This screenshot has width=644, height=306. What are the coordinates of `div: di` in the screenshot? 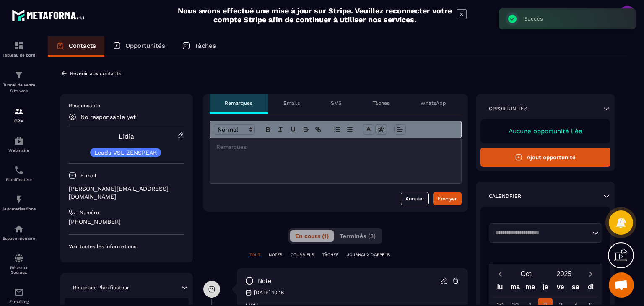 It's located at (591, 289).